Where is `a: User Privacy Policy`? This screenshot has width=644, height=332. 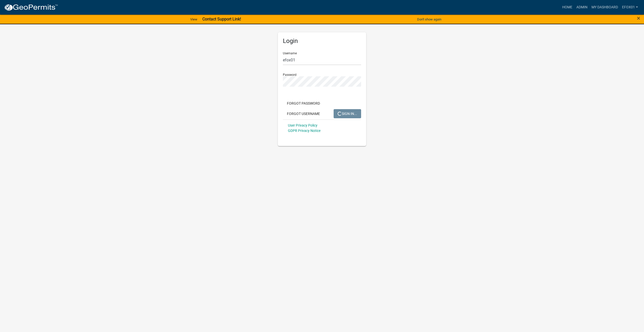 a: User Privacy Policy is located at coordinates (303, 125).